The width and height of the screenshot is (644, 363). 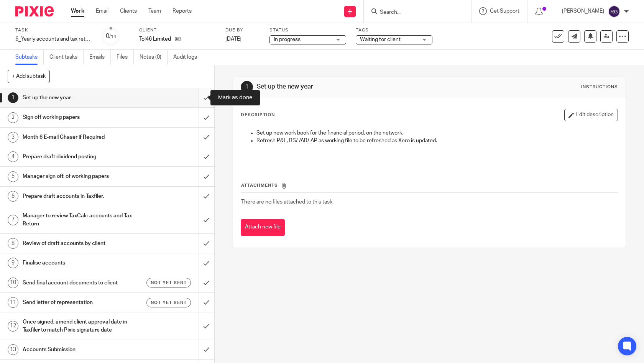 What do you see at coordinates (78, 117) in the screenshot?
I see `h1: Sign off working papers` at bounding box center [78, 117].